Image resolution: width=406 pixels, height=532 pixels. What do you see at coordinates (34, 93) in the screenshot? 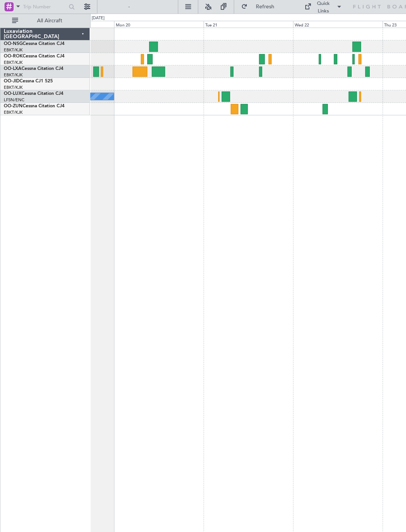
I see `a: OO-LUXCessna Citation CJ4` at bounding box center [34, 93].